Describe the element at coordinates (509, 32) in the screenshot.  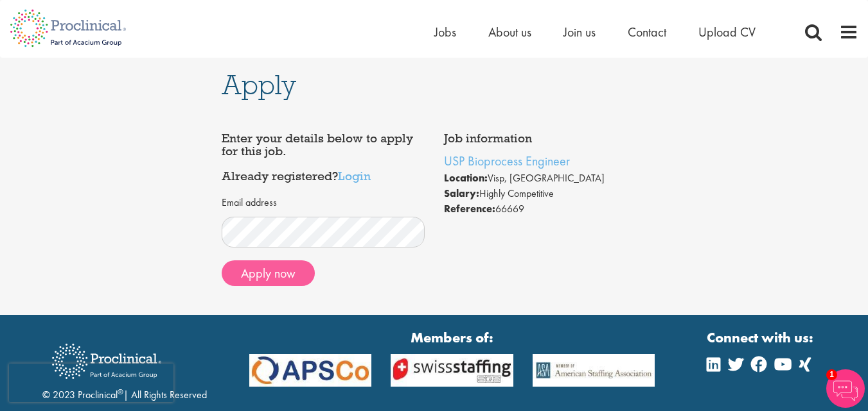
I see `span: About us` at that location.